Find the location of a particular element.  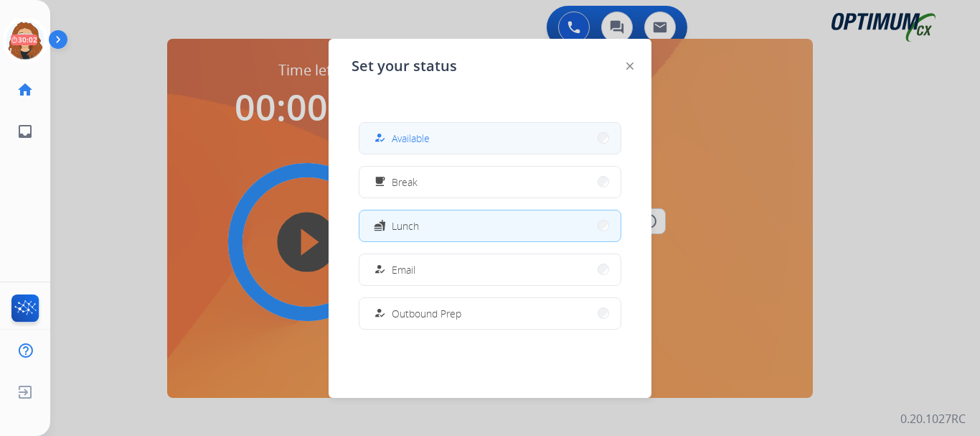

span: Outbound Prep is located at coordinates (426, 313).